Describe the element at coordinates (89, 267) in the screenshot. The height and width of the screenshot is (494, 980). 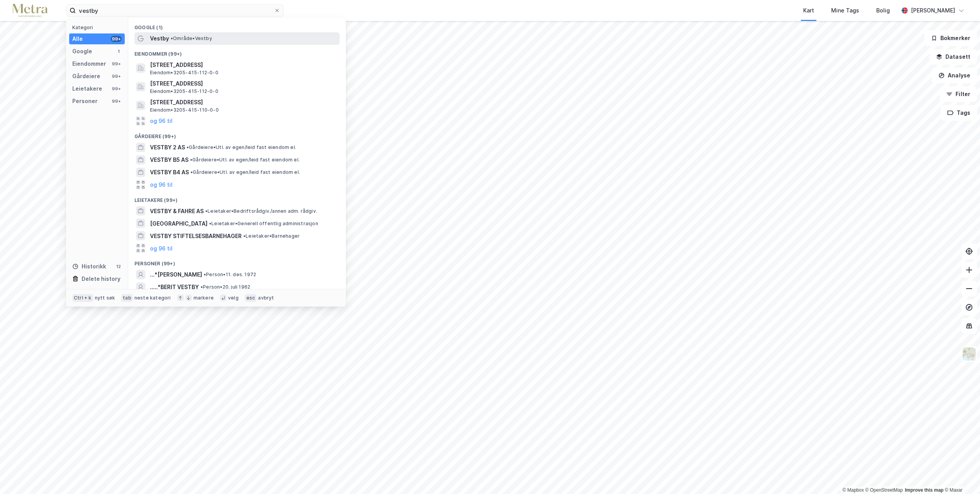
I see `div: Historikk` at that location.